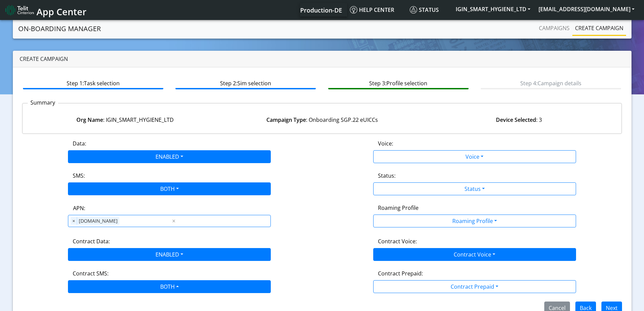 This screenshot has width=644, height=311. I want to click on span: Help center, so click(372, 10).